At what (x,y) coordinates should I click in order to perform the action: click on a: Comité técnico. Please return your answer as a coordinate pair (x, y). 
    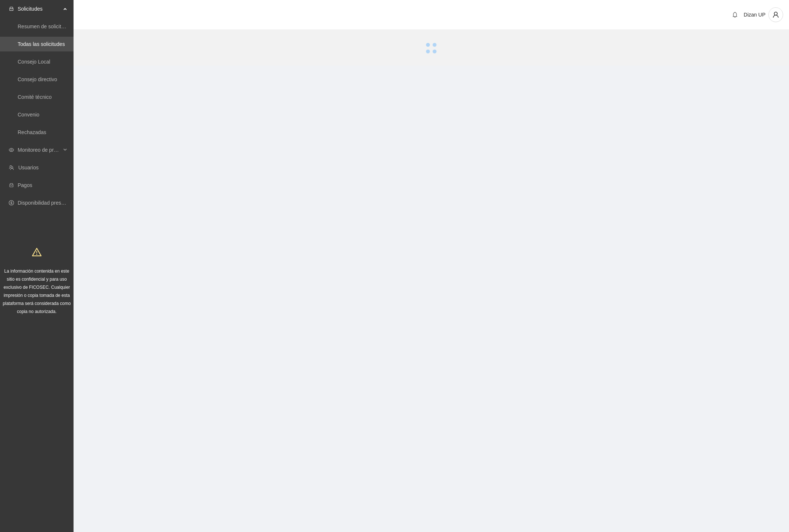
    Looking at the image, I should click on (35, 97).